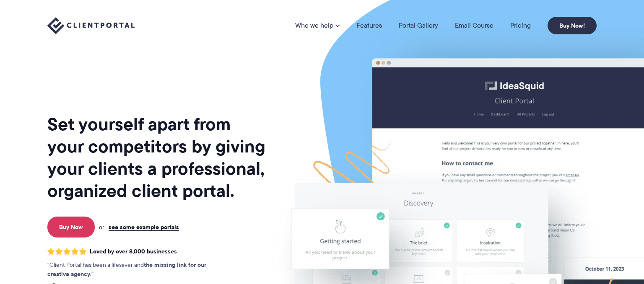 Image resolution: width=644 pixels, height=284 pixels. Describe the element at coordinates (158, 157) in the screenshot. I see `h1: Set yourself apart from your competitors by giving your clients a professional, organized client ...` at that location.